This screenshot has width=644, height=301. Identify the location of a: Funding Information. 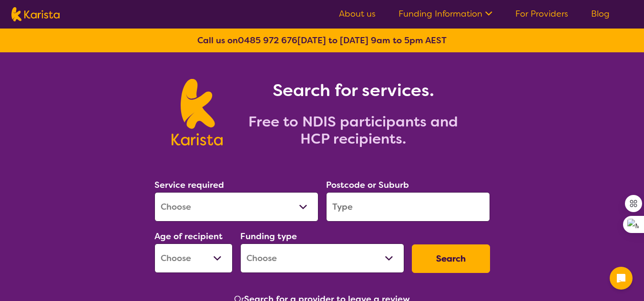
(445, 14).